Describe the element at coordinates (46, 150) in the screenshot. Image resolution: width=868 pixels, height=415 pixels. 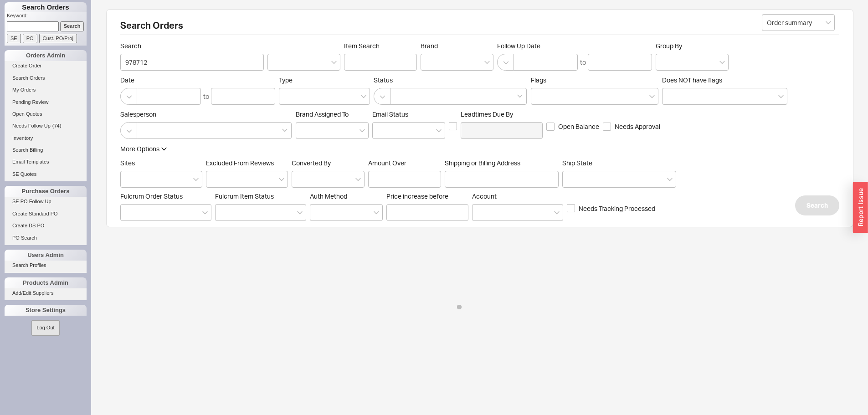
I see `a: Search Billing` at that location.